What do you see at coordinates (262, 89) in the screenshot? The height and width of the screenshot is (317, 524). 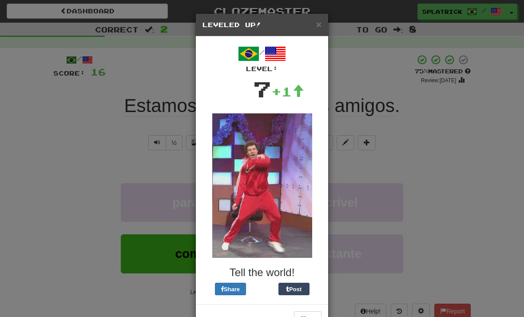 I see `div: 7` at bounding box center [262, 89].